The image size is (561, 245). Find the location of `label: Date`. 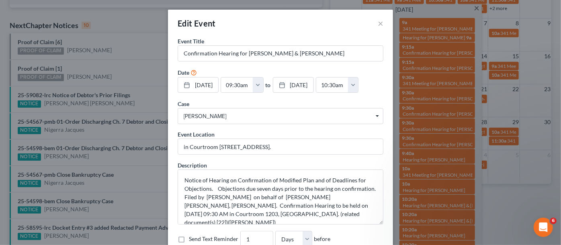

label: Date is located at coordinates (183, 72).